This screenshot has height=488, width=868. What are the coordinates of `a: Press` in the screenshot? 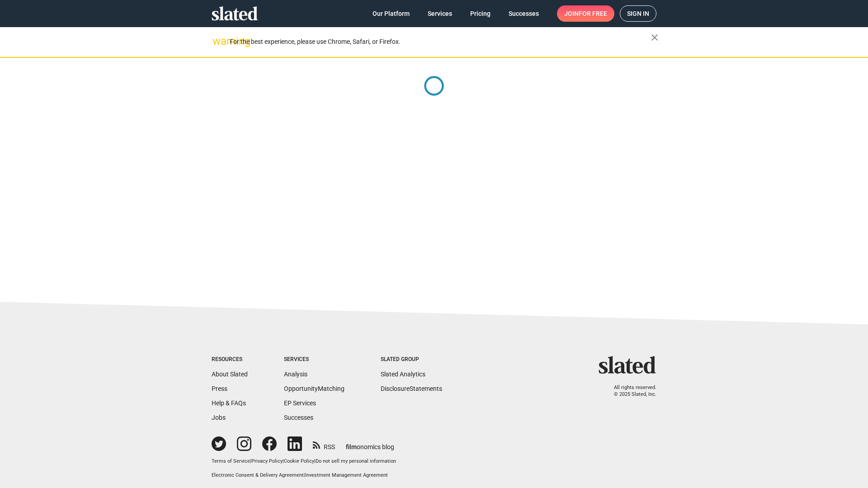 It's located at (219, 389).